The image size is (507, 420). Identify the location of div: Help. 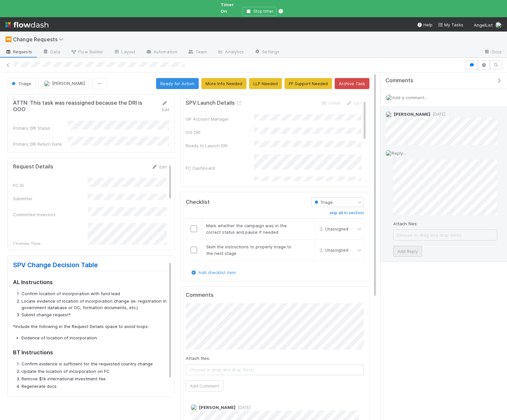
(425, 25).